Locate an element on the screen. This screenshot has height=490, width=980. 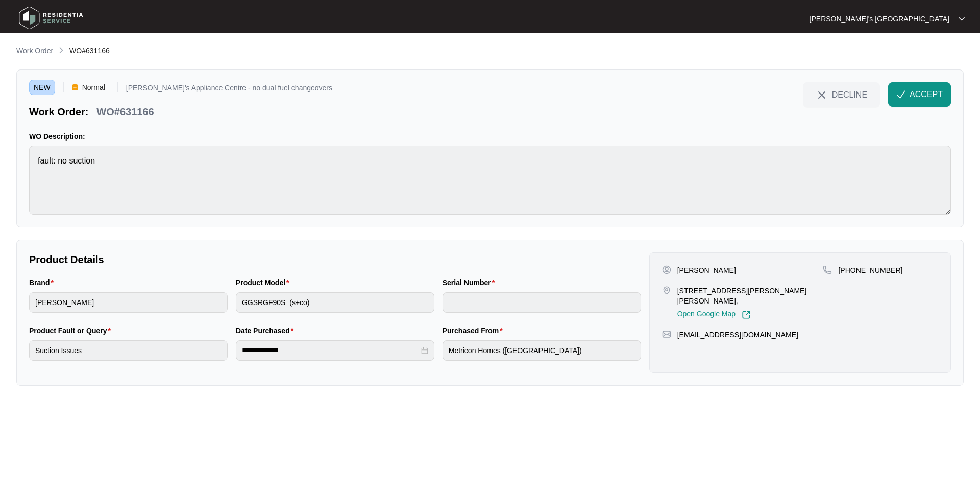
label: Purchased From is located at coordinates (475, 331).